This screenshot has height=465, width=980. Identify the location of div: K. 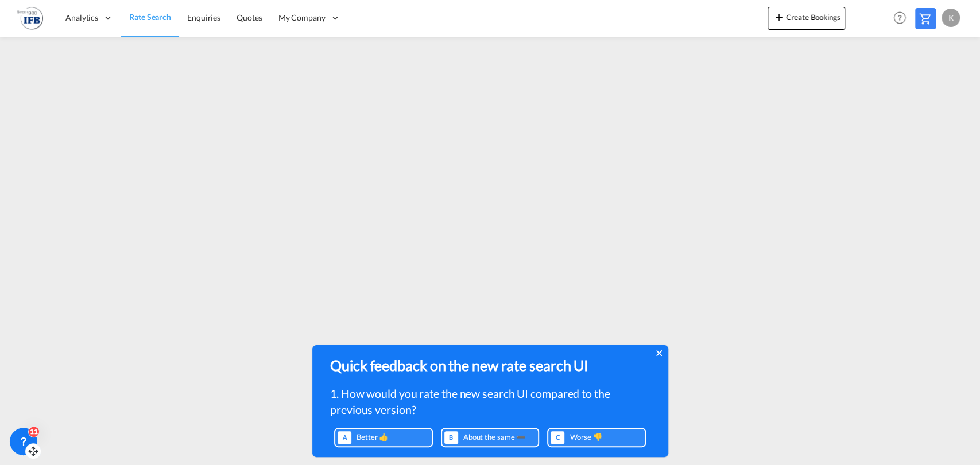
(951, 17).